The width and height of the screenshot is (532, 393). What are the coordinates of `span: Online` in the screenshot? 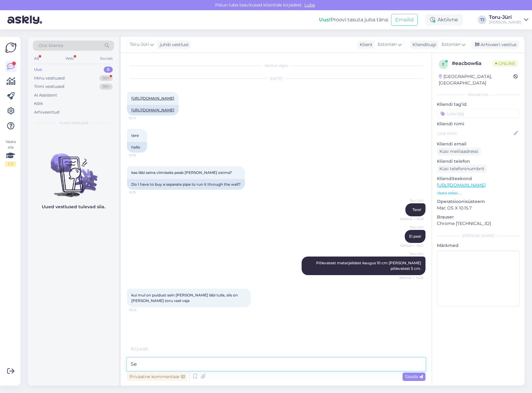 It's located at (505, 64).